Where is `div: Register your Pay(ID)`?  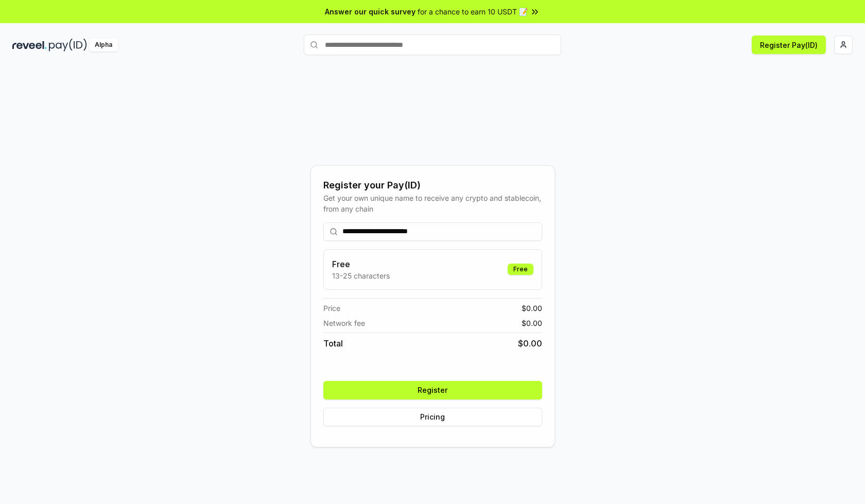
div: Register your Pay(ID) is located at coordinates (433, 185).